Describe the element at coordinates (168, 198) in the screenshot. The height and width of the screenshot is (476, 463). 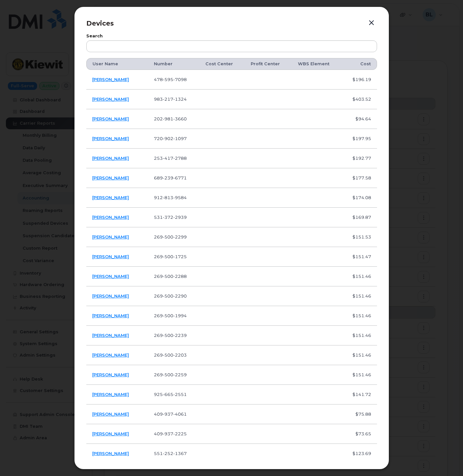
I see `span: 813` at that location.